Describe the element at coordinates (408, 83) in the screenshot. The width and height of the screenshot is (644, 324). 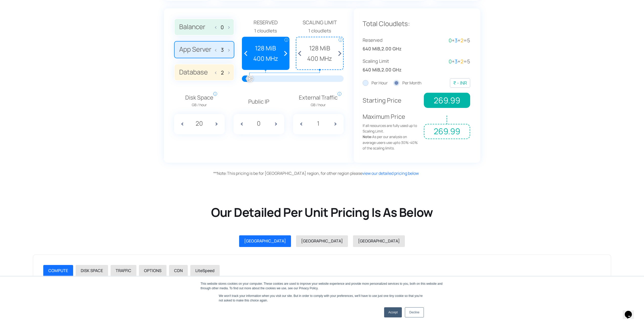
I see `label: Per Month` at that location.